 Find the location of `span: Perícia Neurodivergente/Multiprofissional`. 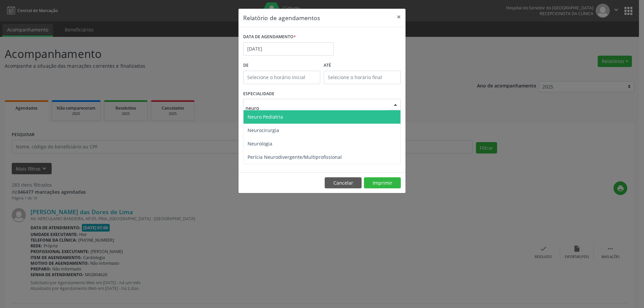

span: Perícia Neurodivergente/Multiprofissional is located at coordinates (295, 157).